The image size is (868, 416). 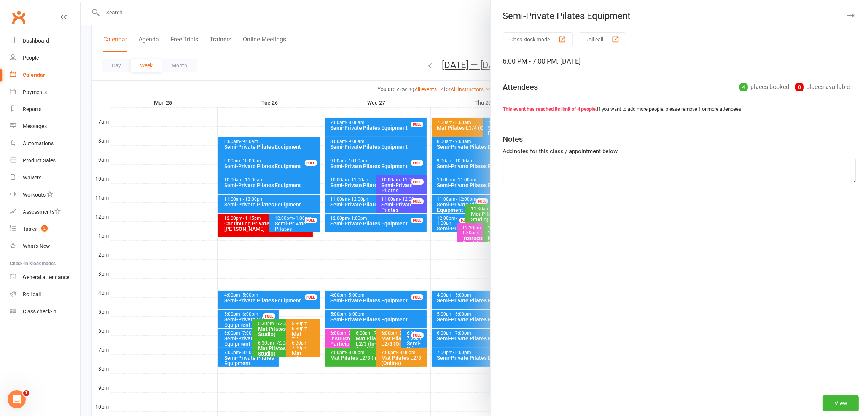 I want to click on div: Add notes for this class / appointment below, so click(x=679, y=151).